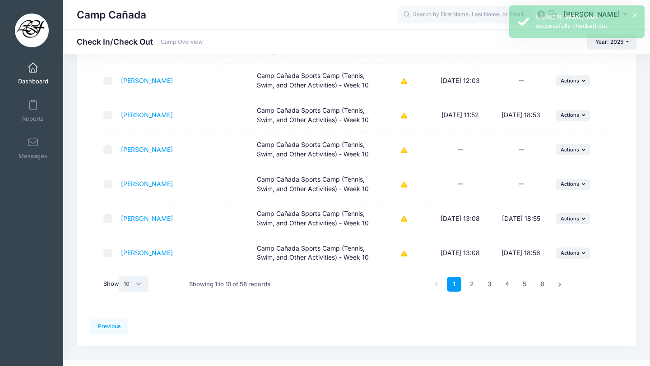 Image resolution: width=650 pixels, height=366 pixels. Describe the element at coordinates (609, 41) in the screenshot. I see `span: Year: 2025` at that location.